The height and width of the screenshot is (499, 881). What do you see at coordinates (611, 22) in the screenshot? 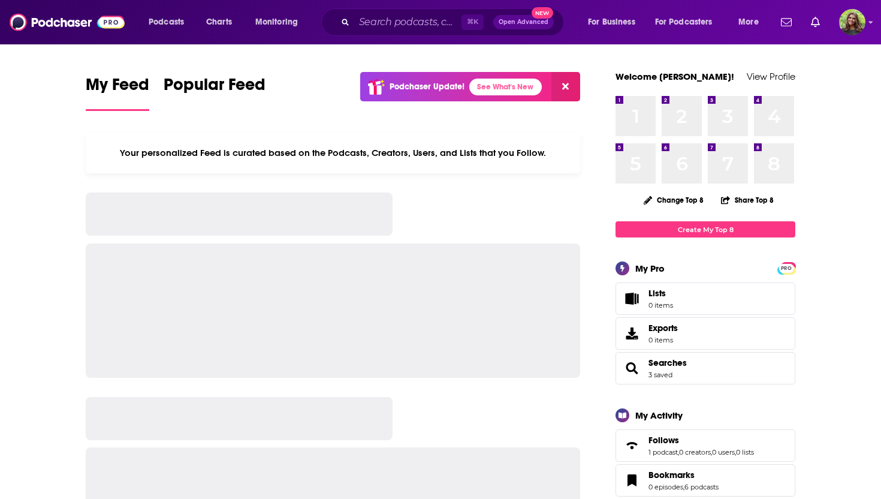
I see `span: For Business` at bounding box center [611, 22].